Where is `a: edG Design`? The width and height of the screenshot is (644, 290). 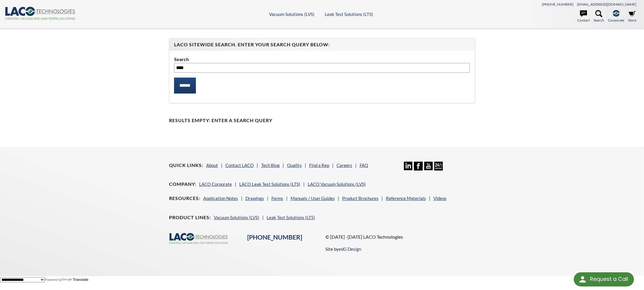 a: edG Design is located at coordinates (350, 248).